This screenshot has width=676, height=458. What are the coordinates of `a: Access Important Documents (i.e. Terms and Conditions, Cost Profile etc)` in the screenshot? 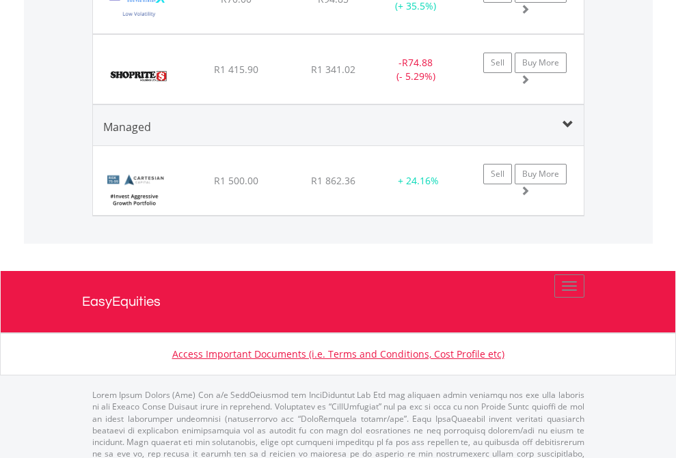 It's located at (338, 354).